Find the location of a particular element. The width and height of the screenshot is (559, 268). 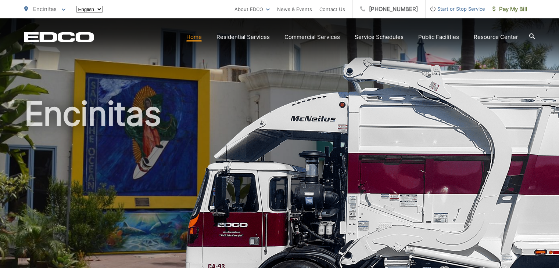

a: About EDCO is located at coordinates (252, 9).